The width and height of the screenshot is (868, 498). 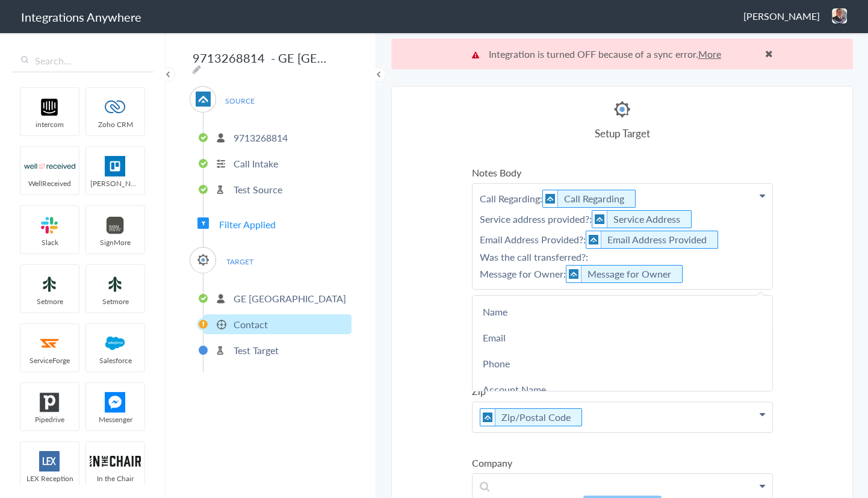 What do you see at coordinates (250, 324) in the screenshot?
I see `p: Contact` at bounding box center [250, 324].